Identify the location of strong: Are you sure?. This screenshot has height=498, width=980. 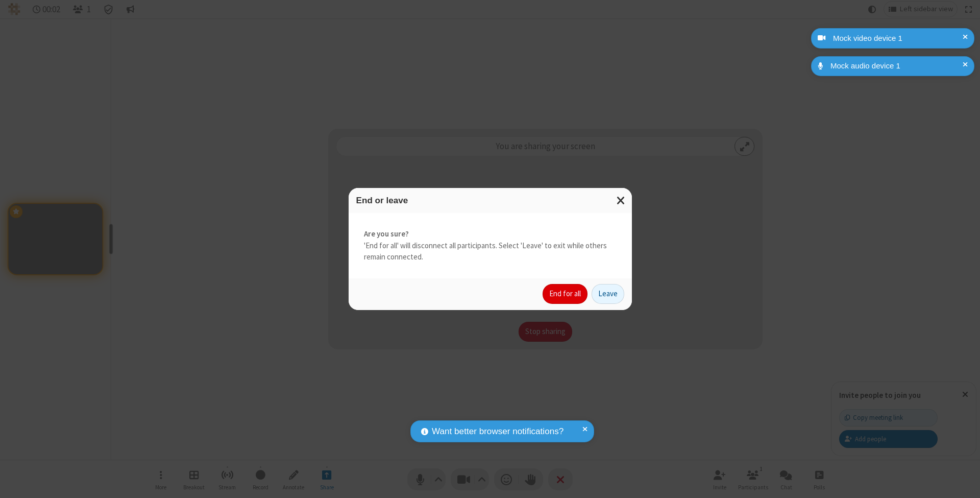
(490, 234).